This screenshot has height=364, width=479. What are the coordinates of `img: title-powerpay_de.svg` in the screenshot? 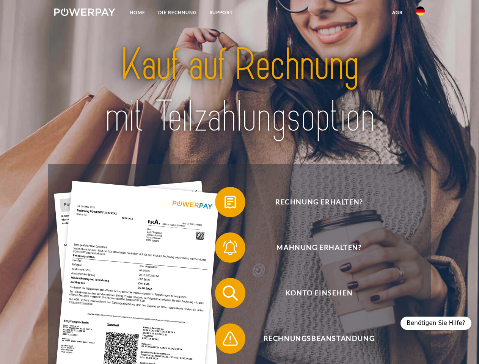 It's located at (239, 91).